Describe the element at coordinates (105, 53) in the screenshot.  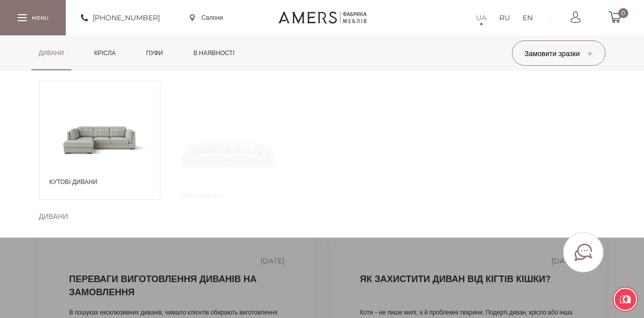
I see `a: Крісла` at that location.